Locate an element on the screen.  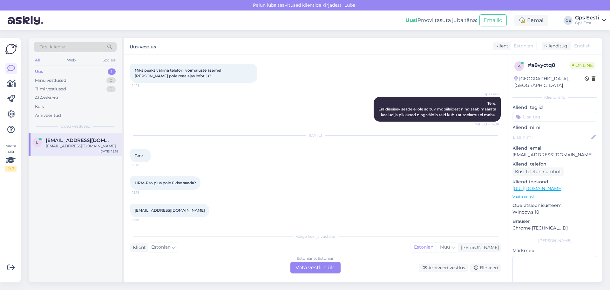
div: 2 / 3 is located at coordinates (11, 168).